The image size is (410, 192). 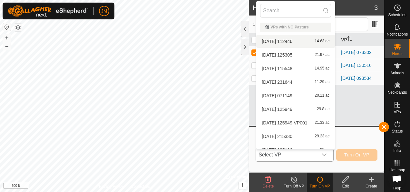 What do you see at coordinates (7, 27) in the screenshot?
I see `button: Reset Map` at bounding box center [7, 27].